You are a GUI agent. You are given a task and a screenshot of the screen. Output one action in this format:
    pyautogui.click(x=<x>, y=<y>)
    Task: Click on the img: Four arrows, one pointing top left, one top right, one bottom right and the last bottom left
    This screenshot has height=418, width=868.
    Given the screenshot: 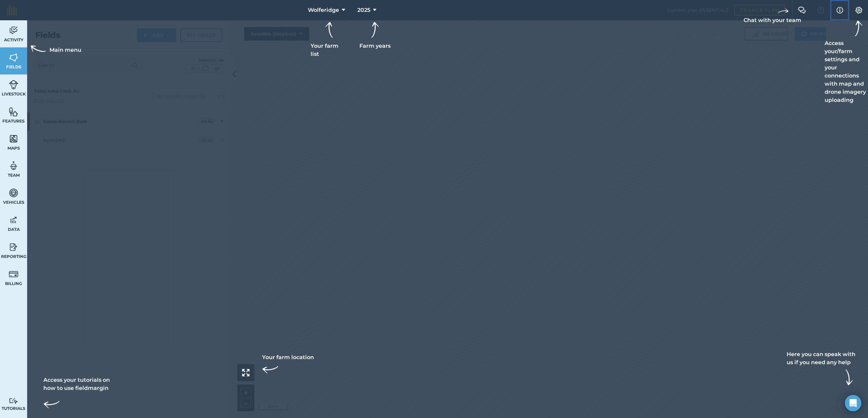 What is the action you would take?
    pyautogui.click(x=245, y=373)
    